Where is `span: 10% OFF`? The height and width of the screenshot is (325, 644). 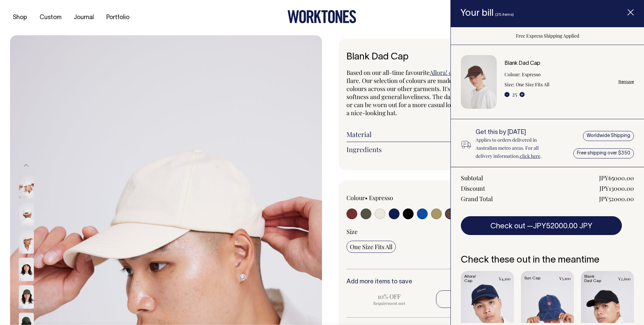 span: 10% OFF is located at coordinates (389, 296).